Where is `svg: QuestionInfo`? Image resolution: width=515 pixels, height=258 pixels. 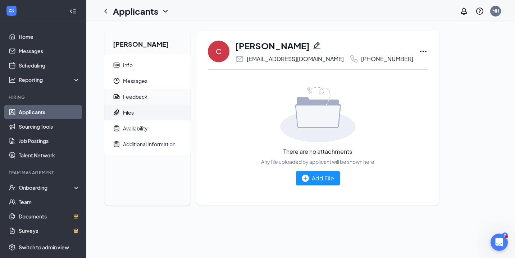 svg: QuestionInfo is located at coordinates (479, 11).